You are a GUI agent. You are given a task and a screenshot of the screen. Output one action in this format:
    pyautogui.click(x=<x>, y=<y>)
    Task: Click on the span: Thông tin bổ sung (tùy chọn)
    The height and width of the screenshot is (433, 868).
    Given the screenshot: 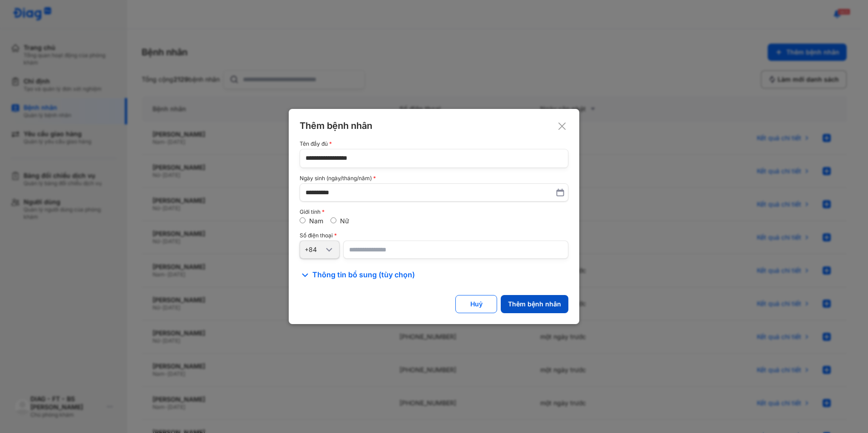 What is the action you would take?
    pyautogui.click(x=363, y=275)
    